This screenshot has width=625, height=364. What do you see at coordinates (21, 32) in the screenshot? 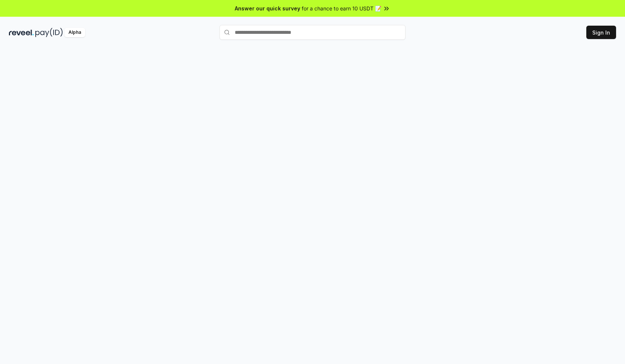
I see `img: reveel_dark` at bounding box center [21, 32].